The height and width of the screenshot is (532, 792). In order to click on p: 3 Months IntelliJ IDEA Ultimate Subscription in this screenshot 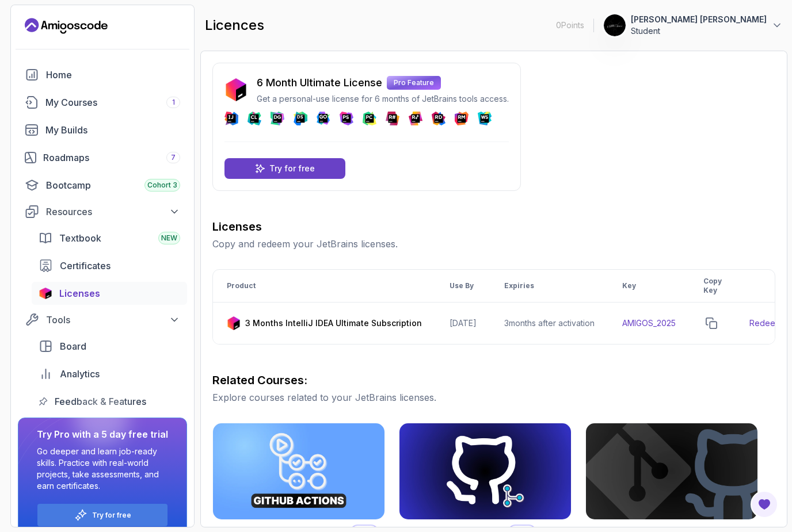, I will do `click(333, 323)`.